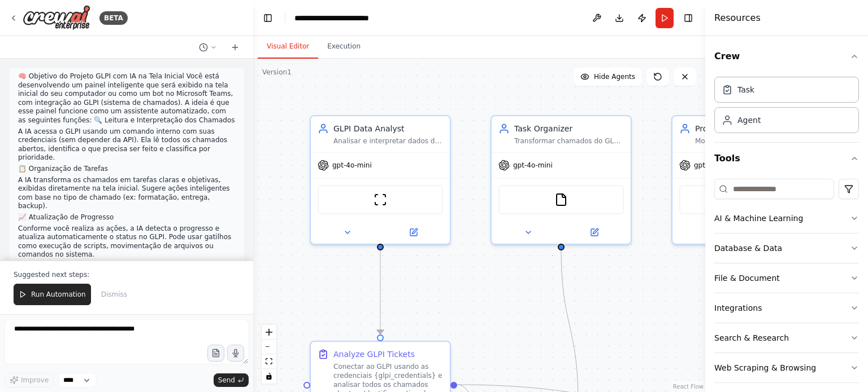 The image size is (868, 392). Describe the element at coordinates (786, 158) in the screenshot. I see `button: Tools` at that location.